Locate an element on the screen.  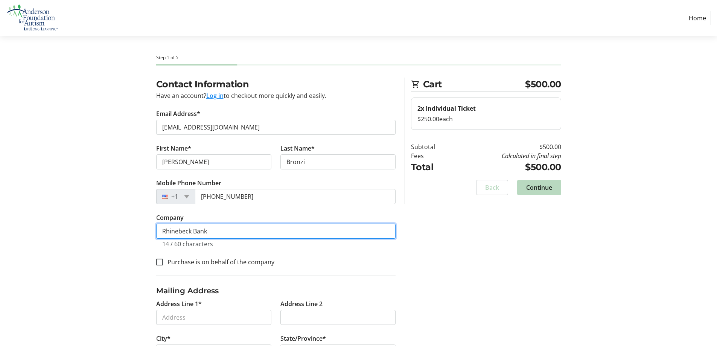
label: Email Address* is located at coordinates (178, 114).